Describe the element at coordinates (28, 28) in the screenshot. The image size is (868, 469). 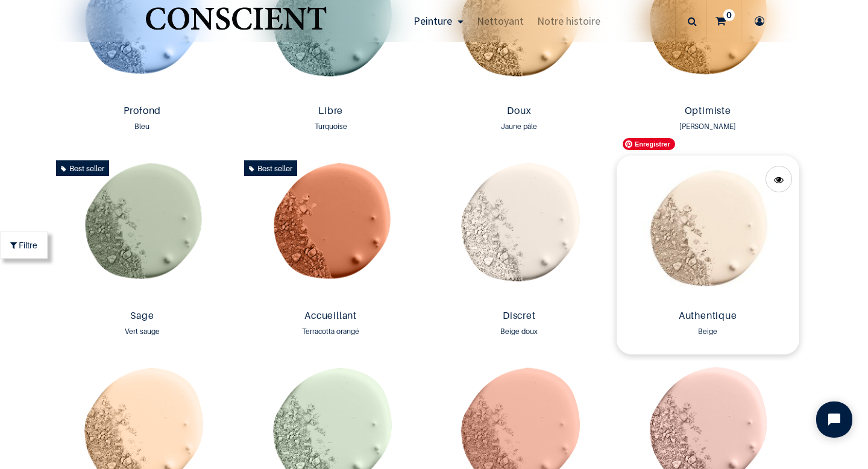
I see `button: Open chat widget` at that location.